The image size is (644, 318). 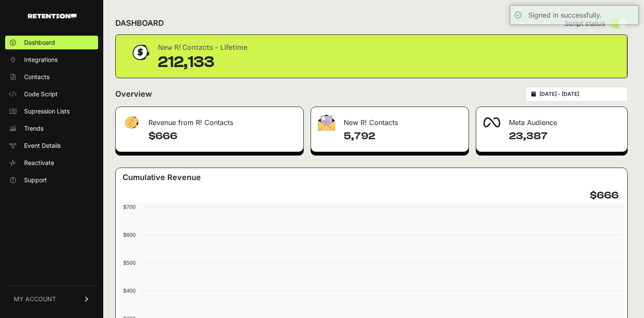 I want to click on img: fa-dollar-13500eef13a19c4ab2b9ed9ad552e47b0d9fc28b02b83b90ba0e00f96d6372e9.png, so click(x=131, y=123).